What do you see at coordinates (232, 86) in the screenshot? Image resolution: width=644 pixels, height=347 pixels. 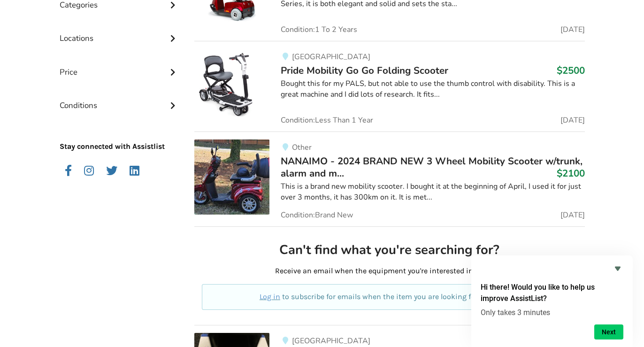 I see `img: mobility-pride mobility go go folding scooter` at bounding box center [232, 86].